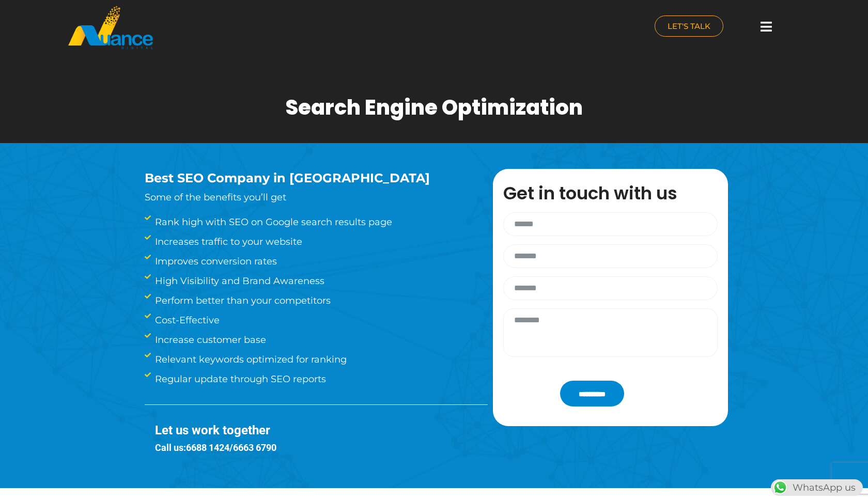  Describe the element at coordinates (238, 281) in the screenshot. I see `span: High Visibility and Brand Awareness` at that location.